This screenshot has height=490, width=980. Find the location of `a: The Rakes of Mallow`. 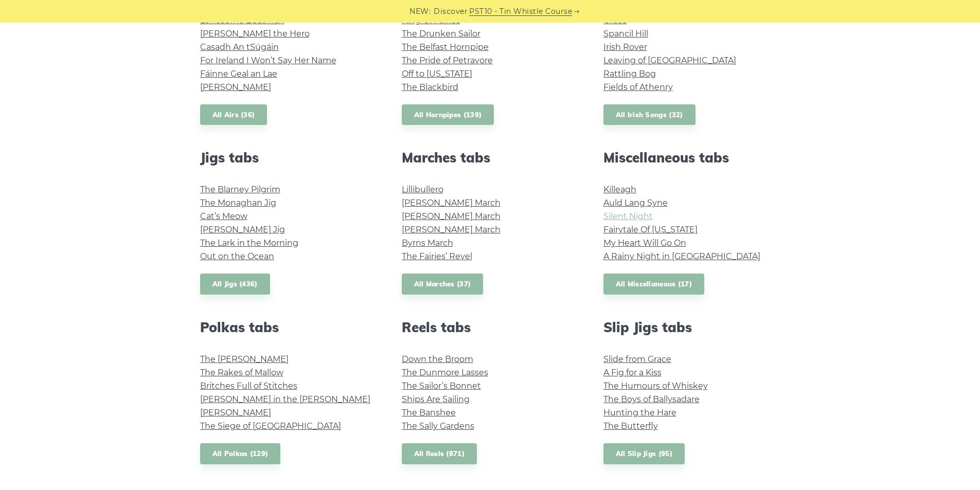

a: The Rakes of Mallow is located at coordinates (242, 373).